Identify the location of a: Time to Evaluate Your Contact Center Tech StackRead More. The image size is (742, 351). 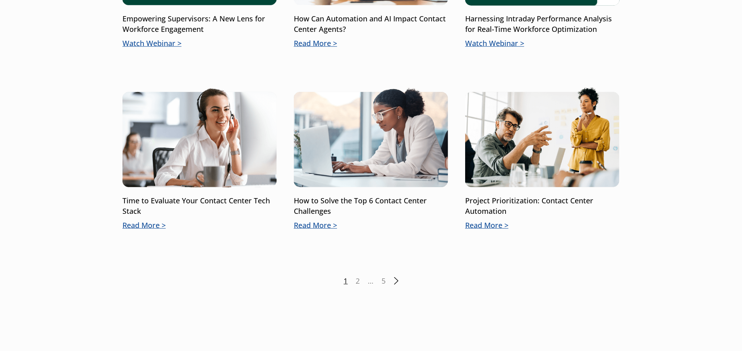
(200, 159).